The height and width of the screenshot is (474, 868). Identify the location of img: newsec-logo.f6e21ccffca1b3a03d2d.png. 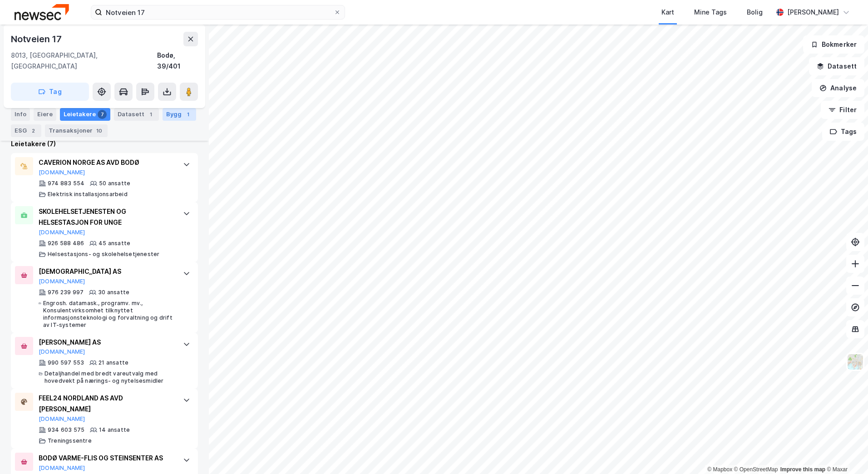
(42, 12).